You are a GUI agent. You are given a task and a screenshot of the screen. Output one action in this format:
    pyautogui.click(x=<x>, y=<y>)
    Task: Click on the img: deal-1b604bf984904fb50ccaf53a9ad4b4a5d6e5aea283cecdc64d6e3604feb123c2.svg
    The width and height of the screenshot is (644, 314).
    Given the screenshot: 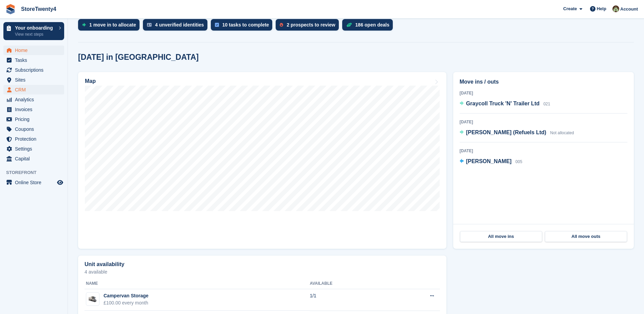 What is the action you would take?
    pyautogui.click(x=349, y=25)
    